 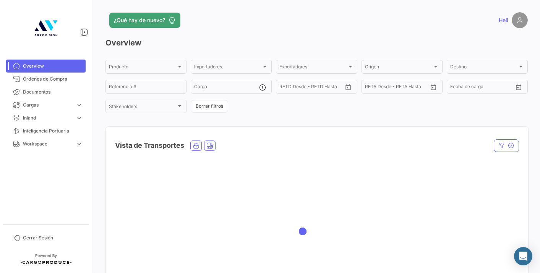 What do you see at coordinates (48, 144) in the screenshot?
I see `span: Workspace` at bounding box center [48, 144].